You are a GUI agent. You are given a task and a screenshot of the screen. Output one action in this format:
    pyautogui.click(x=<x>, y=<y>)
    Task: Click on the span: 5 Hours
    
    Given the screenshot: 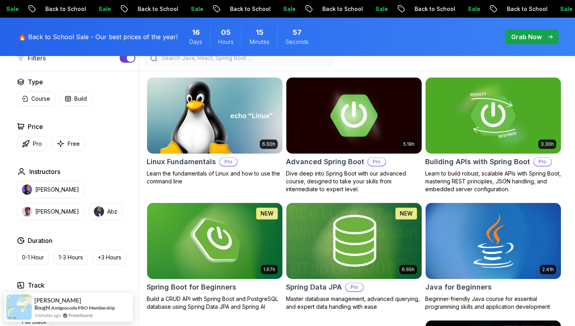 What is the action you would take?
    pyautogui.click(x=226, y=32)
    